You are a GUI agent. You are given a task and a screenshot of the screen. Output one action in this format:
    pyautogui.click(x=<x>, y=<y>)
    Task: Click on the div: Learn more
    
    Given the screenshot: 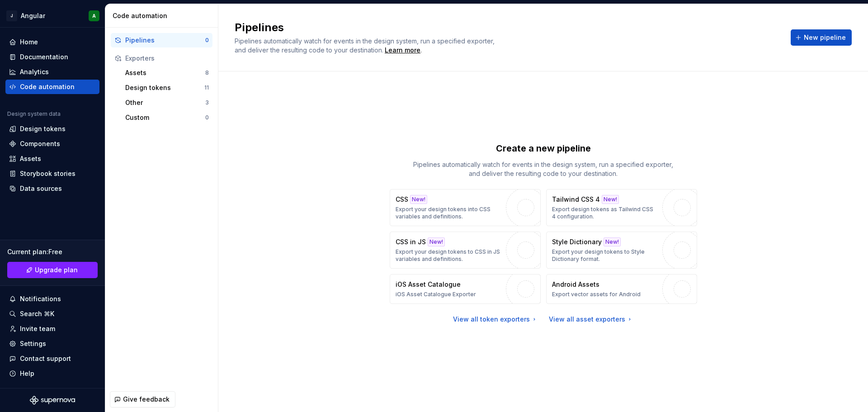 What is the action you would take?
    pyautogui.click(x=402, y=50)
    